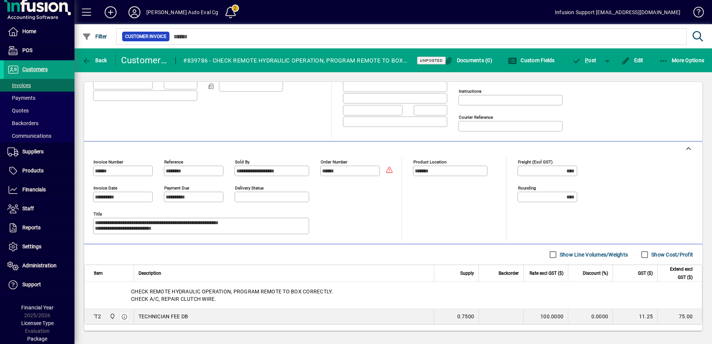 The image size is (712, 344). What do you see at coordinates (23, 123) in the screenshot?
I see `span: Backorders` at bounding box center [23, 123].